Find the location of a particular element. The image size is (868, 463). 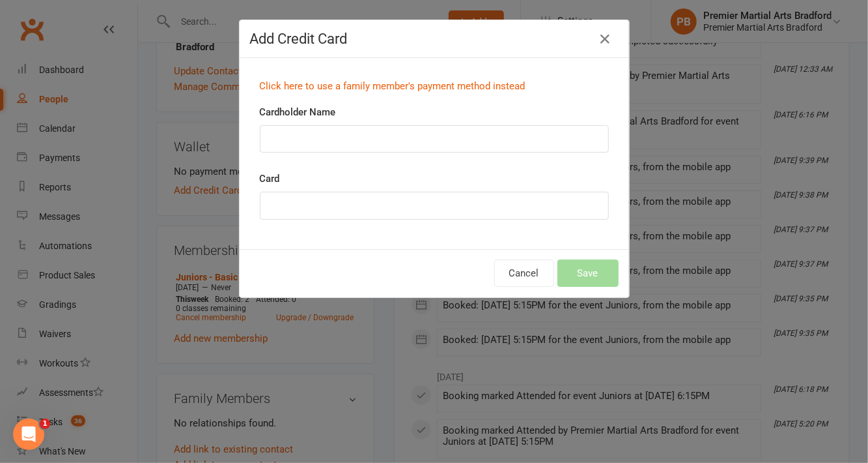

button: Close is located at coordinates (605, 39).